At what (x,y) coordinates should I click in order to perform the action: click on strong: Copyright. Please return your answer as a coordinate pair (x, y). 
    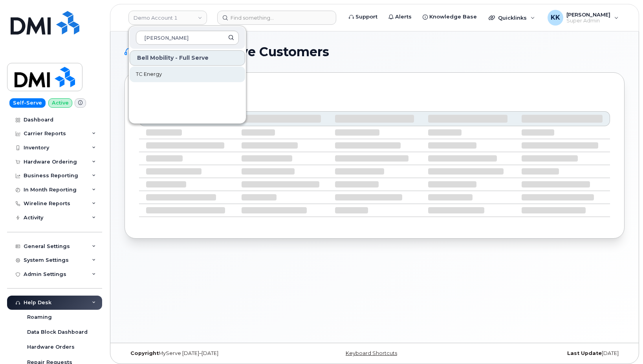
    Looking at the image, I should click on (145, 353).